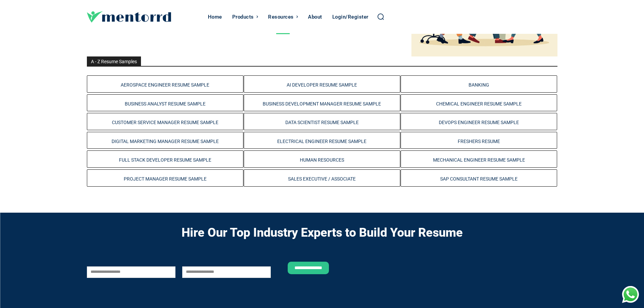  What do you see at coordinates (322, 123) in the screenshot?
I see `a: Data Scientist Resume Sample` at bounding box center [322, 123].